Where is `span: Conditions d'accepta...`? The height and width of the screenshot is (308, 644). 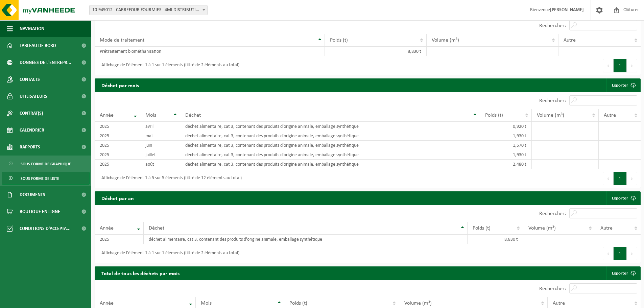
span: Conditions d'accepta... is located at coordinates (45, 229).